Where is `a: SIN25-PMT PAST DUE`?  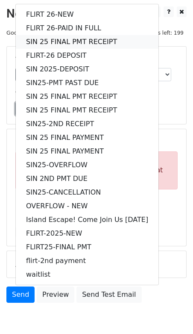
a: SIN25-PMT PAST DUE is located at coordinates (87, 83).